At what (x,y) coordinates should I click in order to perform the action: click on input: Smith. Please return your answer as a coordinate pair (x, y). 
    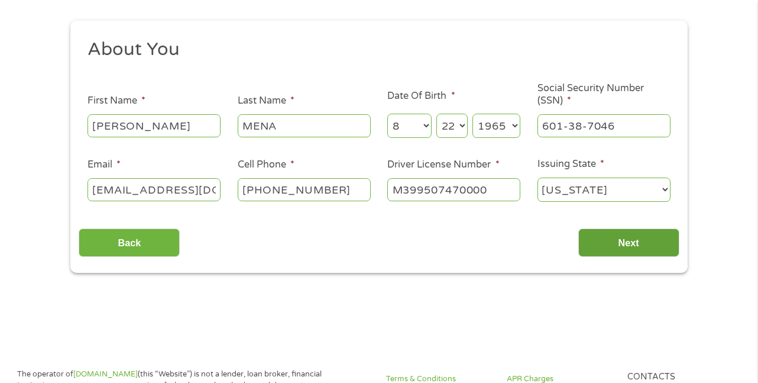
    Looking at the image, I should click on (304, 125).